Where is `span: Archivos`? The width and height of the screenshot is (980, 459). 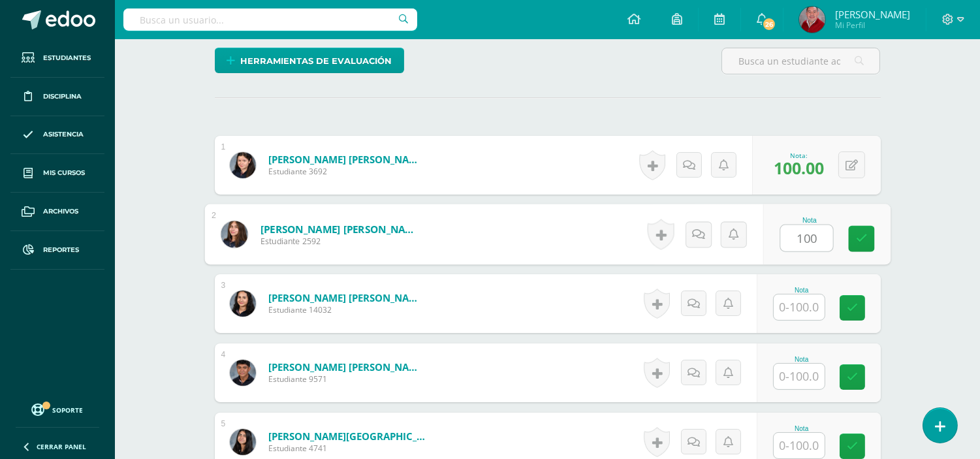
span: Archivos is located at coordinates (61, 212).